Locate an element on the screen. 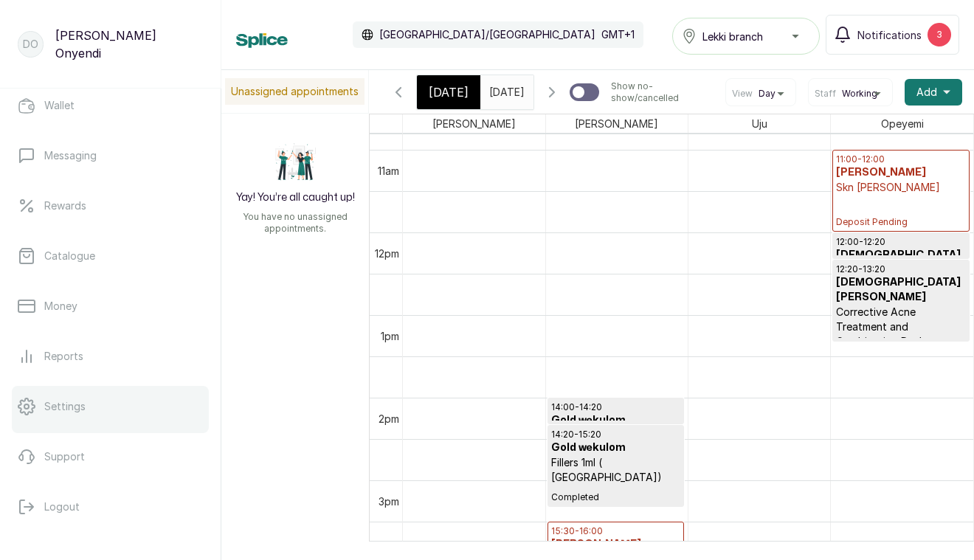  p: 14:20 - 15:20 is located at coordinates (616, 435).